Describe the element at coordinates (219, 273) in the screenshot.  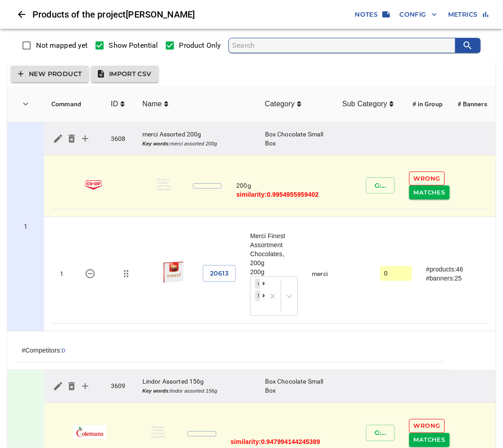
I see `span: 20613` at that location.